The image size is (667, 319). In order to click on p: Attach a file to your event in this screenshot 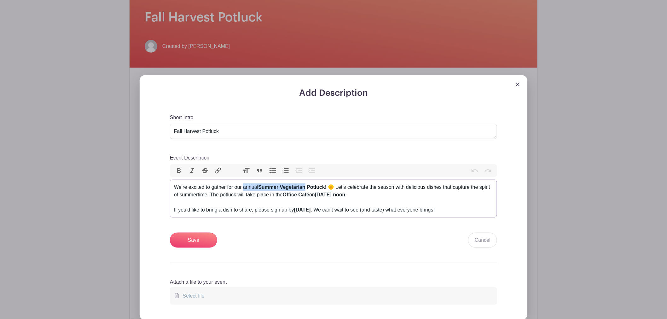, I will do `click(334, 282)`.